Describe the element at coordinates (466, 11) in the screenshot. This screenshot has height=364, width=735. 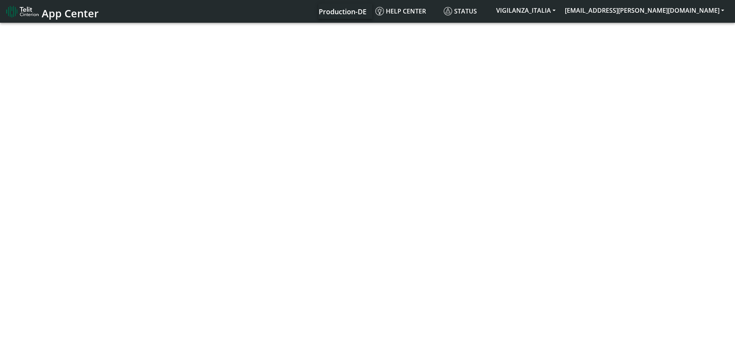
I see `a: Status` at that location.